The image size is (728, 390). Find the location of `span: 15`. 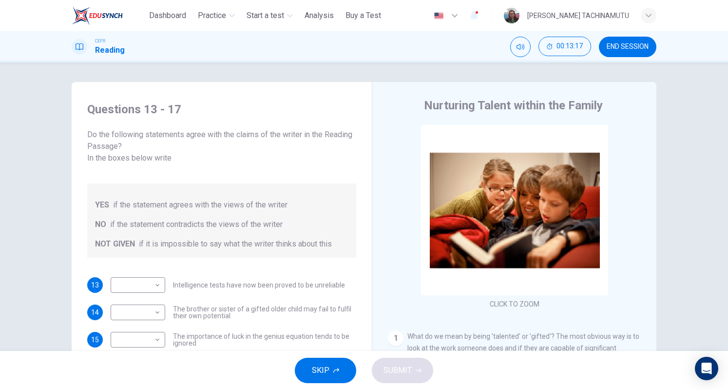

span: 15 is located at coordinates (95, 339).